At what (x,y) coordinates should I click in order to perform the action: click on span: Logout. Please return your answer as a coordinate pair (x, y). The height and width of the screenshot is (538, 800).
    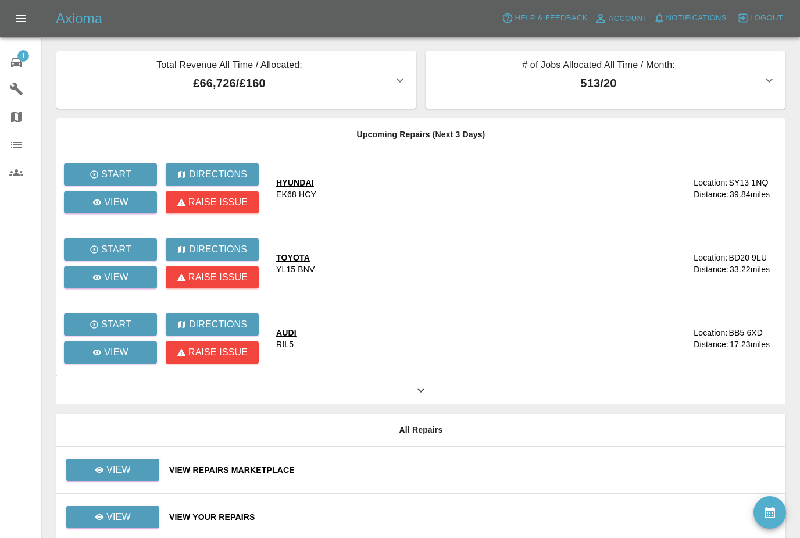
    Looking at the image, I should click on (766, 18).